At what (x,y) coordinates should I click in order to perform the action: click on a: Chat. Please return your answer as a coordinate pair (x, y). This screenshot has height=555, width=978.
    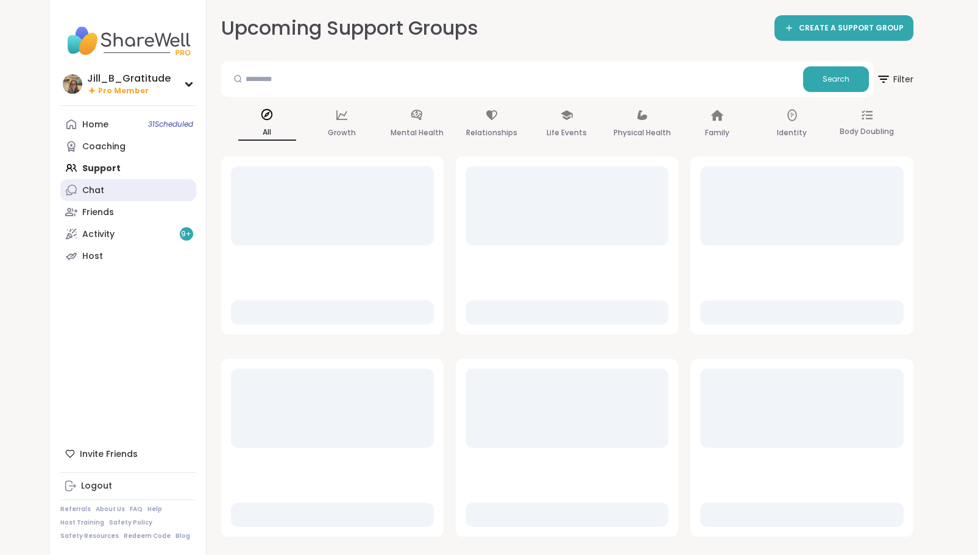
    Looking at the image, I should click on (128, 190).